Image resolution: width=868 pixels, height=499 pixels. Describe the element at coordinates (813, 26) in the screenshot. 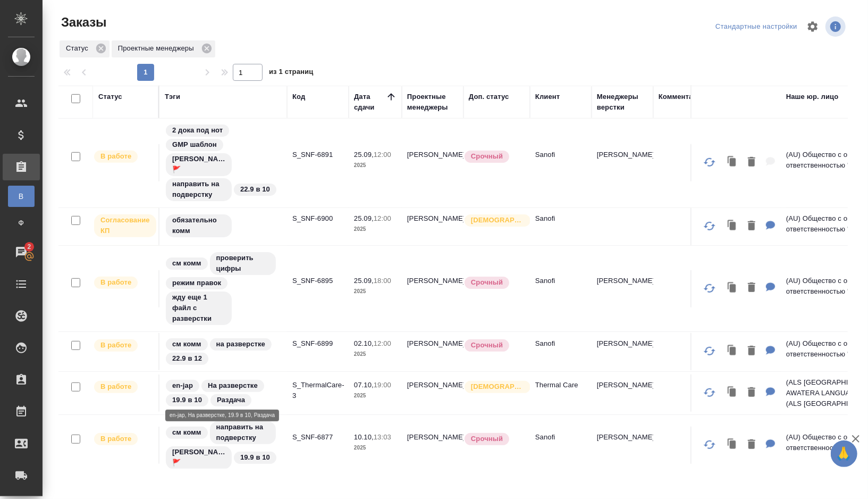

I see `span: Настроить таблицу` at that location.